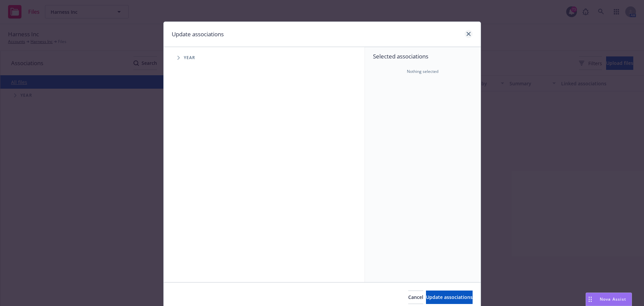 Image resolution: width=644 pixels, height=306 pixels. I want to click on span: Nothing selected, so click(423, 71).